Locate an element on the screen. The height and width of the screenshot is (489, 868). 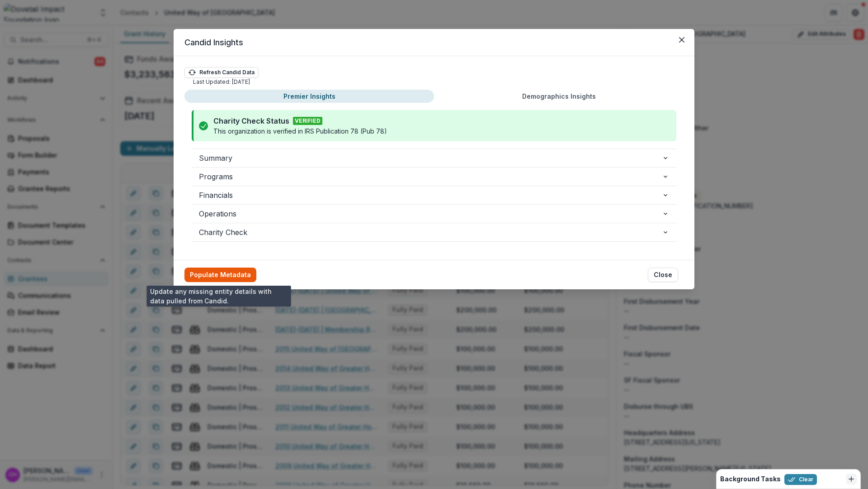
button: Clear is located at coordinates (801, 479).